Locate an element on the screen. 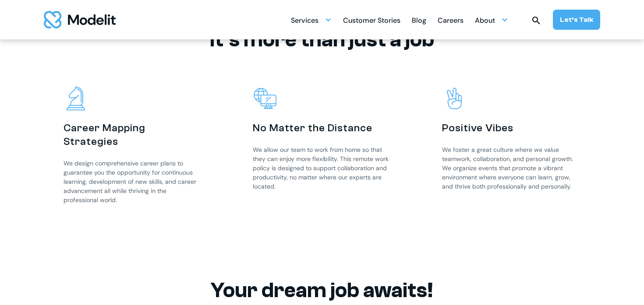 This screenshot has height=305, width=644. div: Customer Stories is located at coordinates (371, 21).